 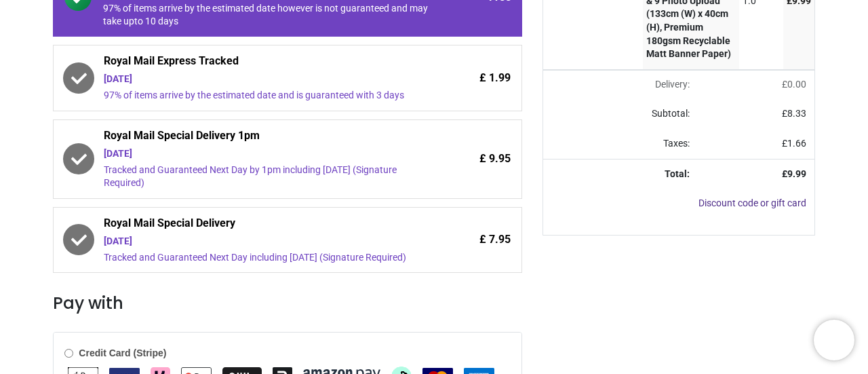 I want to click on span: 0.00, so click(x=797, y=84).